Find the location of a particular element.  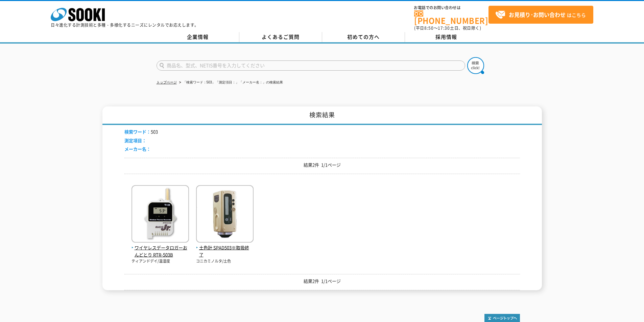

input: 商品名、型式、NETIS番号を入力してください is located at coordinates (310, 66).